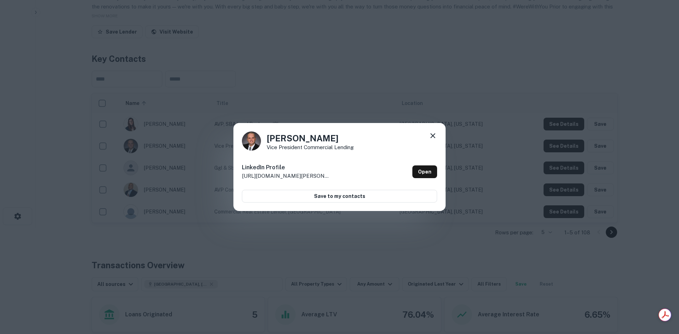 The image size is (679, 334). What do you see at coordinates (251, 141) in the screenshot?
I see `img: 1517280848688` at bounding box center [251, 141].